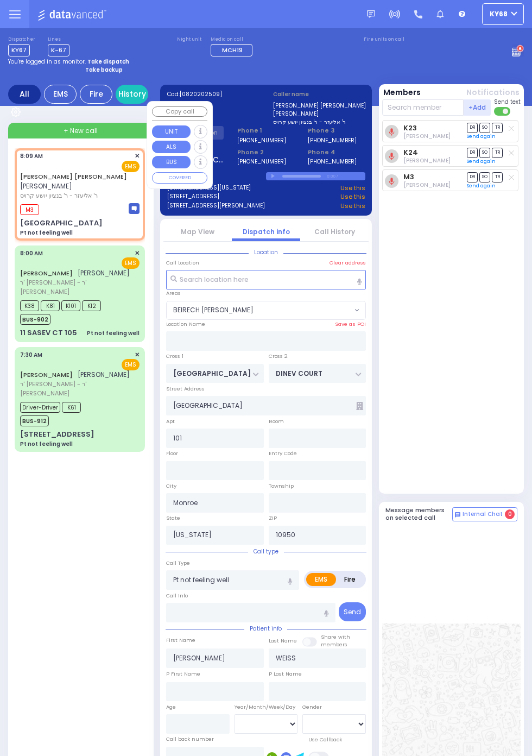 The height and width of the screenshot is (756, 532). Describe the element at coordinates (266, 707) in the screenshot. I see `div: Year/Month/Week/Day` at that location.